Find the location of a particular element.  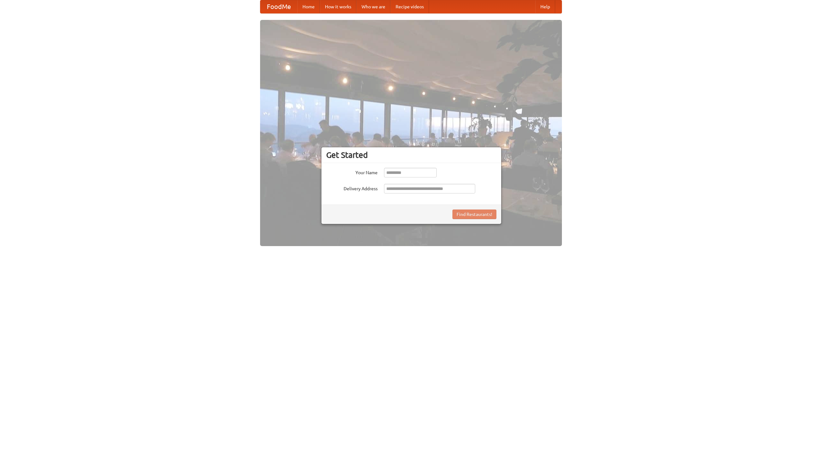

a: How it works is located at coordinates (338, 7).